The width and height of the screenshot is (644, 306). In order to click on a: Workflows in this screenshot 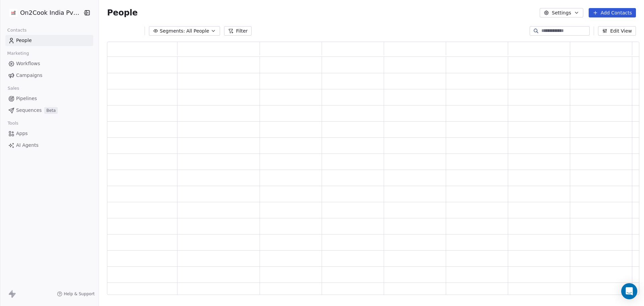, I will do `click(49, 63)`.